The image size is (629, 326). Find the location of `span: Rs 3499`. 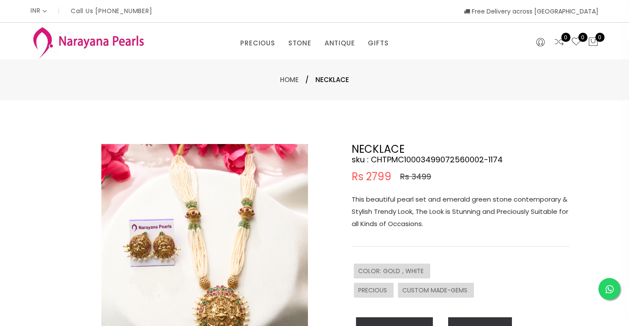

span: Rs 3499 is located at coordinates (415, 177).